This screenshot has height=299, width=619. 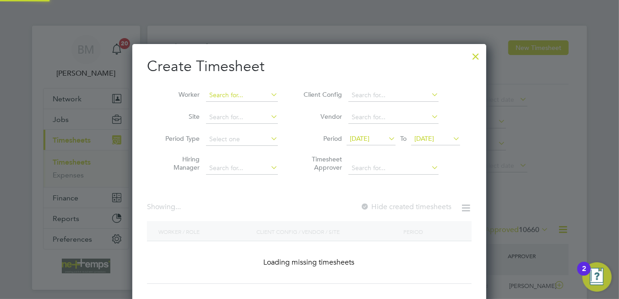 What do you see at coordinates (322, 116) in the screenshot?
I see `label: Vendor` at bounding box center [322, 116].